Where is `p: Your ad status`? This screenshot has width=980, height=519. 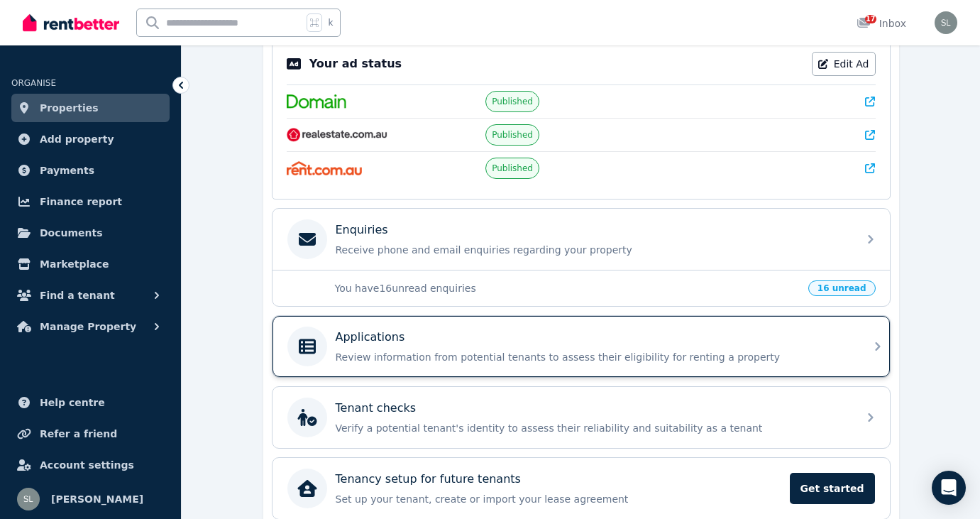
p: Your ad status is located at coordinates (355, 64).